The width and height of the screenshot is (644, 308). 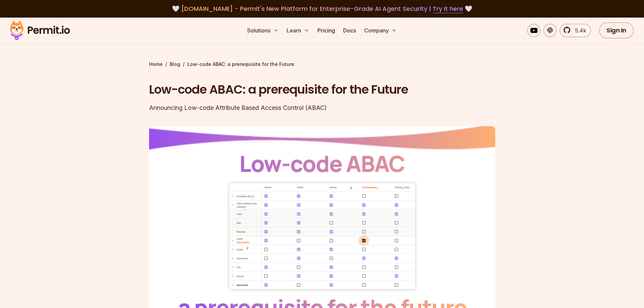 I want to click on button: Company, so click(x=380, y=31).